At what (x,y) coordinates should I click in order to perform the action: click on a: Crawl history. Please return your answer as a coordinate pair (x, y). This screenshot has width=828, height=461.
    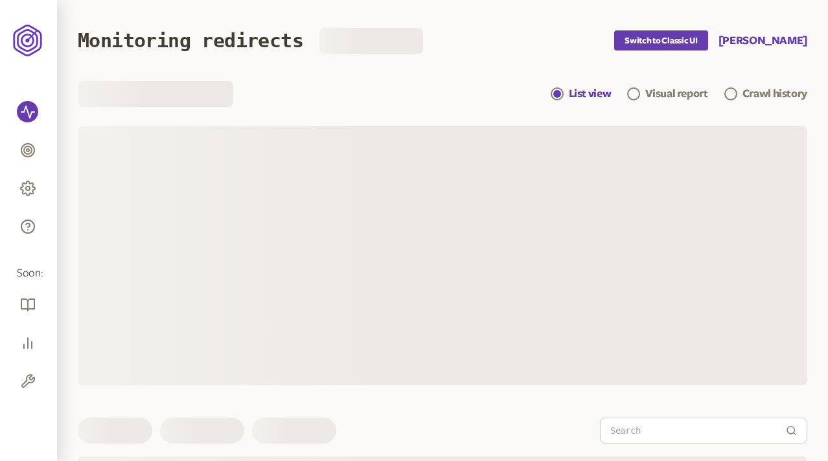
    Looking at the image, I should click on (766, 94).